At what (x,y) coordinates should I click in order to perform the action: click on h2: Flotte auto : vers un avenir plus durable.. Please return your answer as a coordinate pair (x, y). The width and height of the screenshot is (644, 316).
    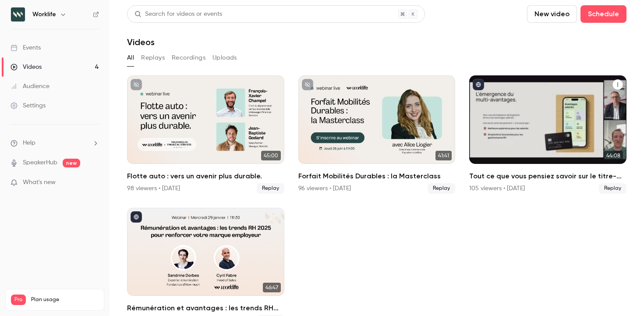
    Looking at the image, I should click on (205, 176).